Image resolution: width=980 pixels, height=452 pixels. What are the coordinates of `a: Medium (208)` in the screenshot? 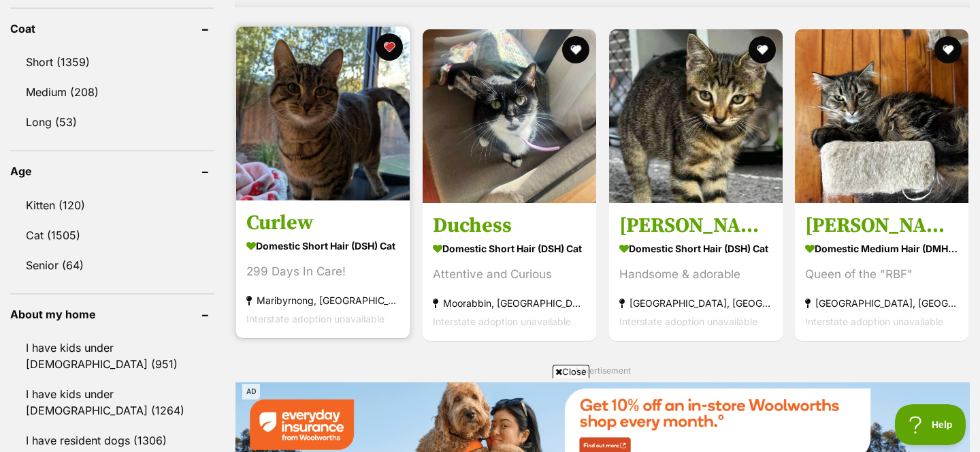 It's located at (113, 92).